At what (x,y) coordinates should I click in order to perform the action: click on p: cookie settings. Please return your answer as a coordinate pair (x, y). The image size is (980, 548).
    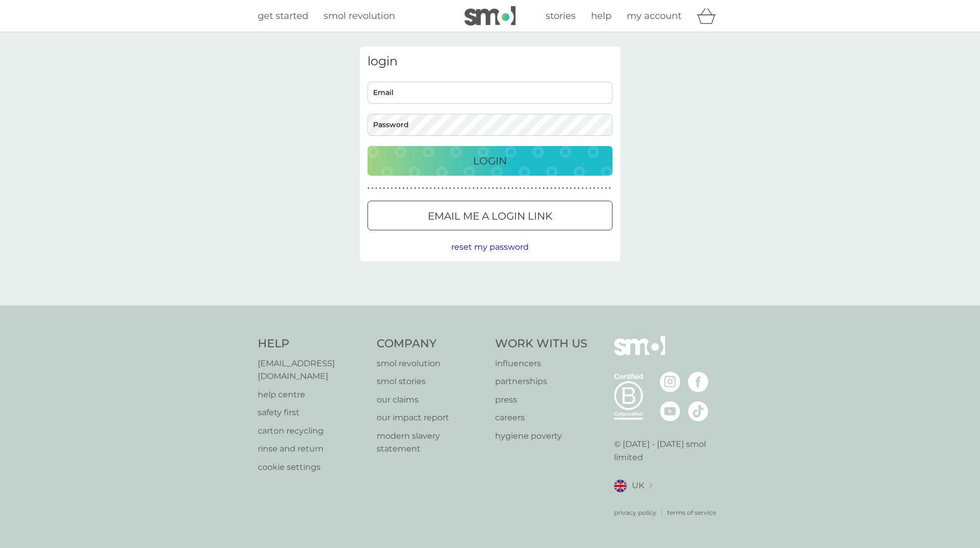
    Looking at the image, I should click on (312, 467).